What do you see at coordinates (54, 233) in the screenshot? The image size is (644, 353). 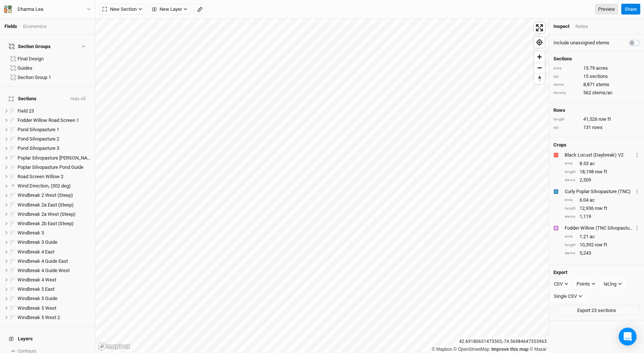 I see `div: Windbreak 3` at bounding box center [54, 233].